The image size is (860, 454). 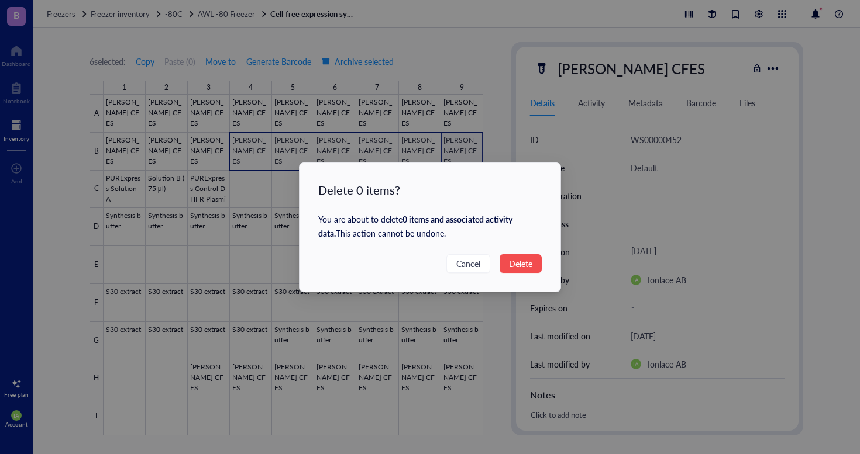 I want to click on div: You are about to delete This action cannot be undone., so click(x=430, y=226).